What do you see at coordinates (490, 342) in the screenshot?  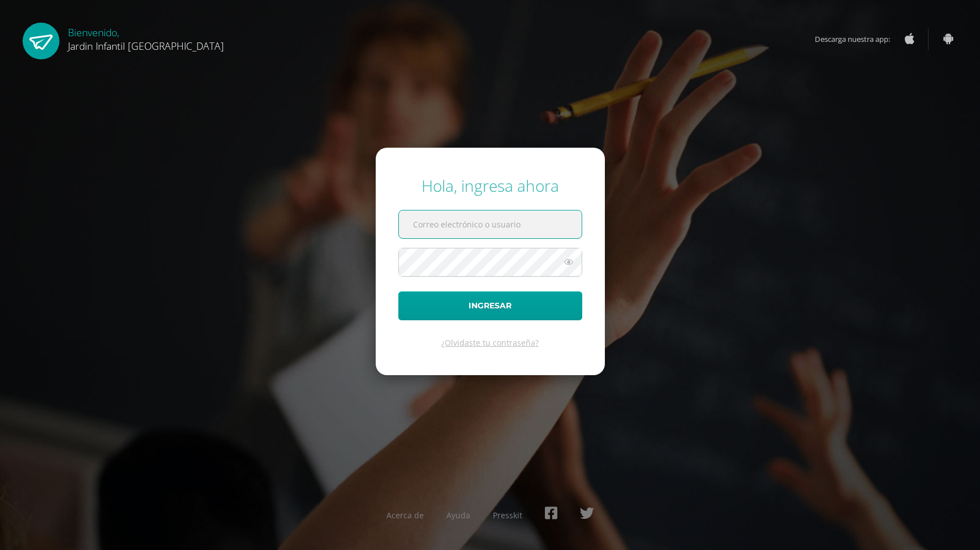 I see `a: ¿Olvidaste tu contraseña?` at bounding box center [490, 342].